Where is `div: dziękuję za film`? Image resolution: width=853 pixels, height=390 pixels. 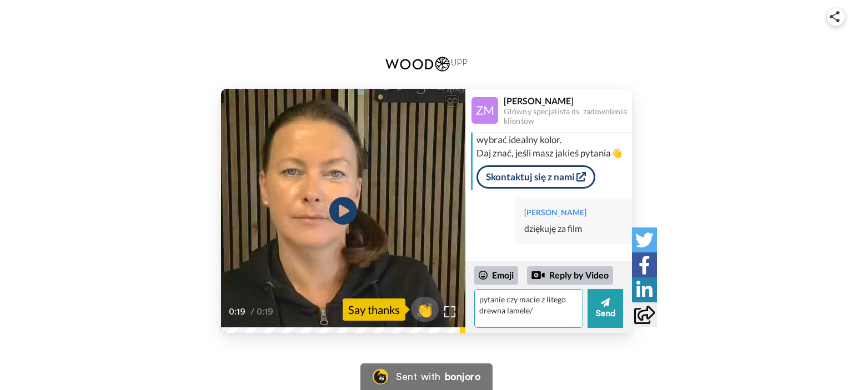
div: dziękuję za film is located at coordinates (573, 229).